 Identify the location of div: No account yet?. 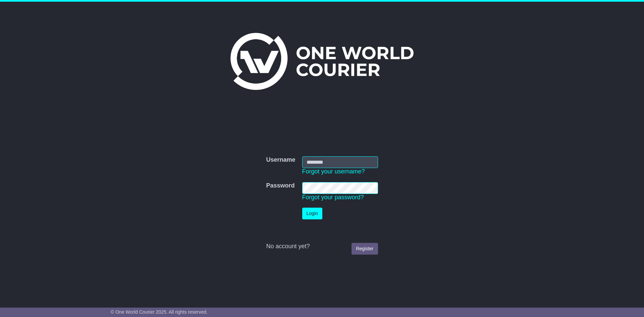
(322, 247).